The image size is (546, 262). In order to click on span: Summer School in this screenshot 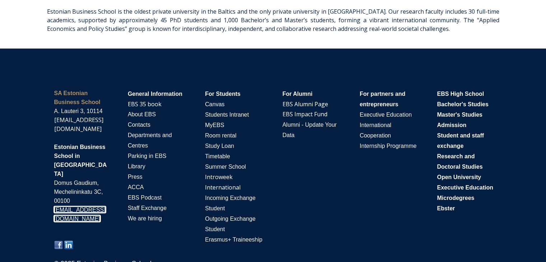, I will do `click(225, 166)`.